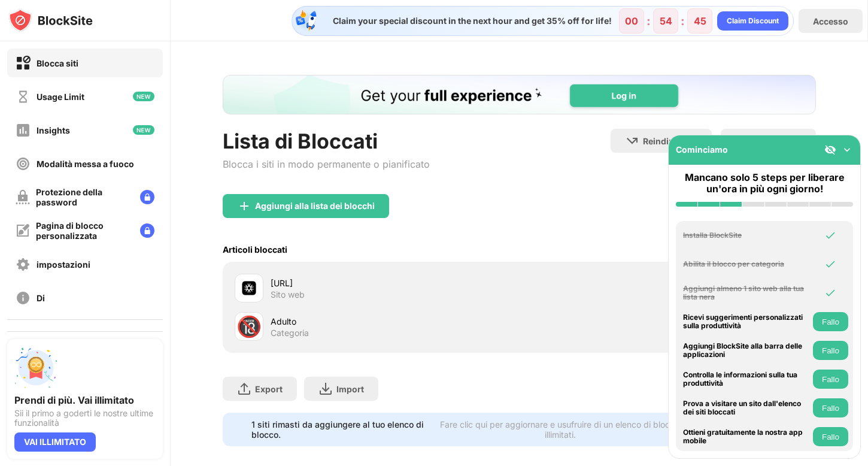 Image resolution: width=868 pixels, height=466 pixels. I want to click on img: block-on.svg, so click(23, 63).